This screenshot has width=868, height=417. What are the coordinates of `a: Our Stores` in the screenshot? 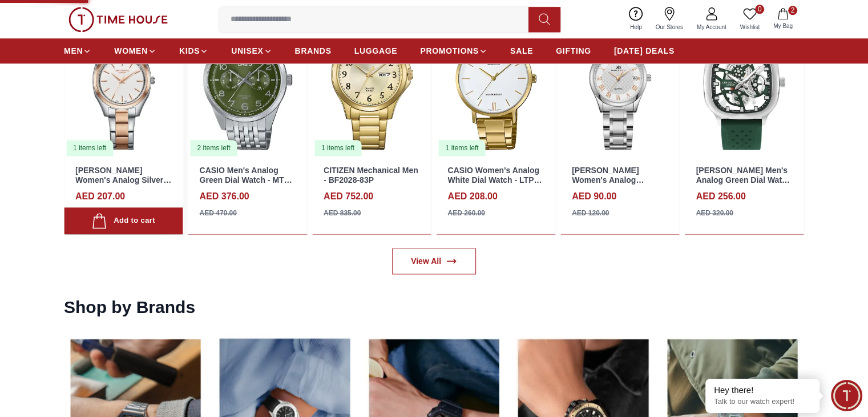 It's located at (669, 19).